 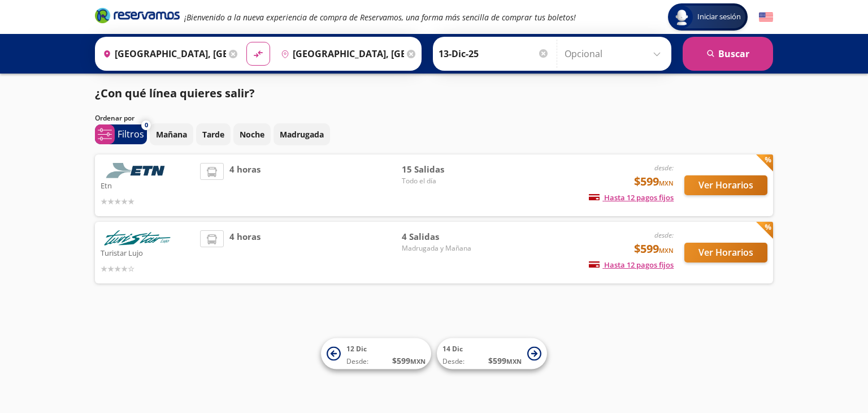 What do you see at coordinates (171, 134) in the screenshot?
I see `p: Mañana` at bounding box center [171, 134].